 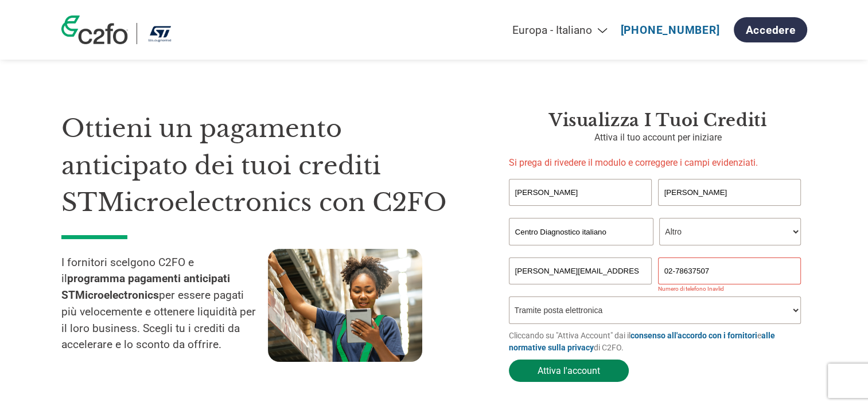 I want to click on p: I fornitori scelgono C2FO e il per essere pagati più velocemente e ottenere liquidità per il loro..., so click(x=165, y=304).